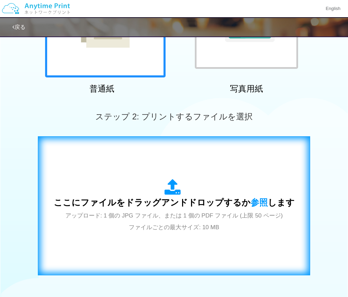 The image size is (348, 297). What do you see at coordinates (174, 116) in the screenshot?
I see `span: ステップ 2: プリントするファイルを選択` at bounding box center [174, 116].